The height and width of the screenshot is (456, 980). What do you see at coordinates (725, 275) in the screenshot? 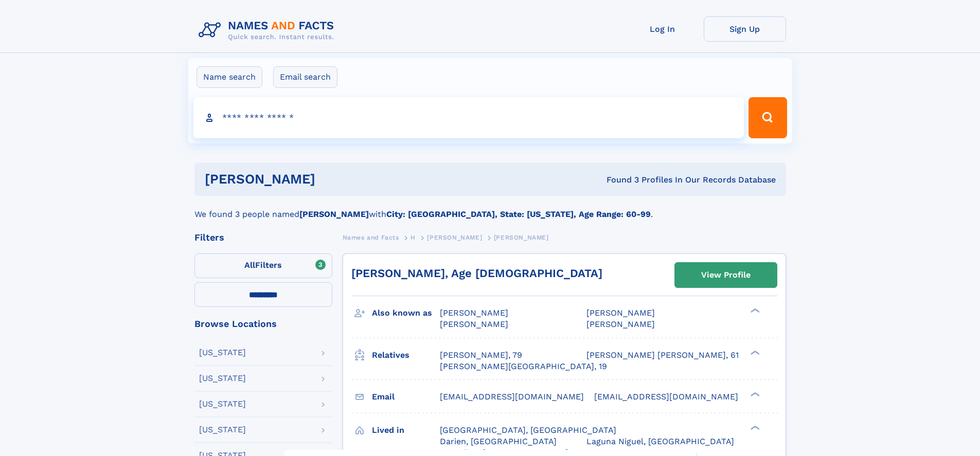
I see `div: View Profile` at bounding box center [725, 275].